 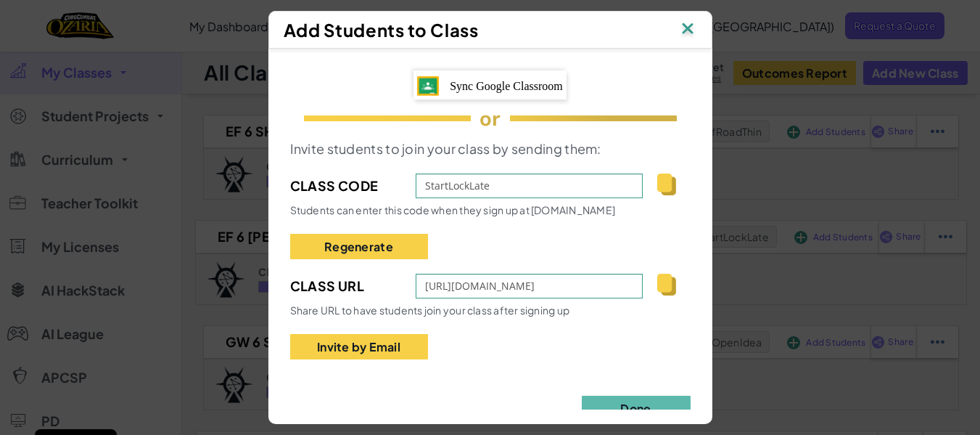 What do you see at coordinates (360, 347) in the screenshot?
I see `button: Invite by Email` at bounding box center [360, 347].